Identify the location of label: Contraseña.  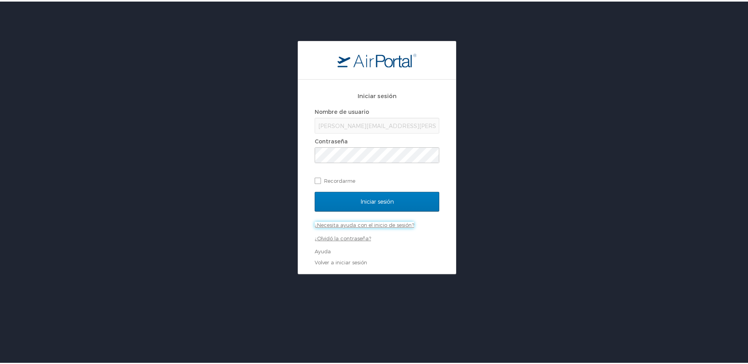
(331, 140).